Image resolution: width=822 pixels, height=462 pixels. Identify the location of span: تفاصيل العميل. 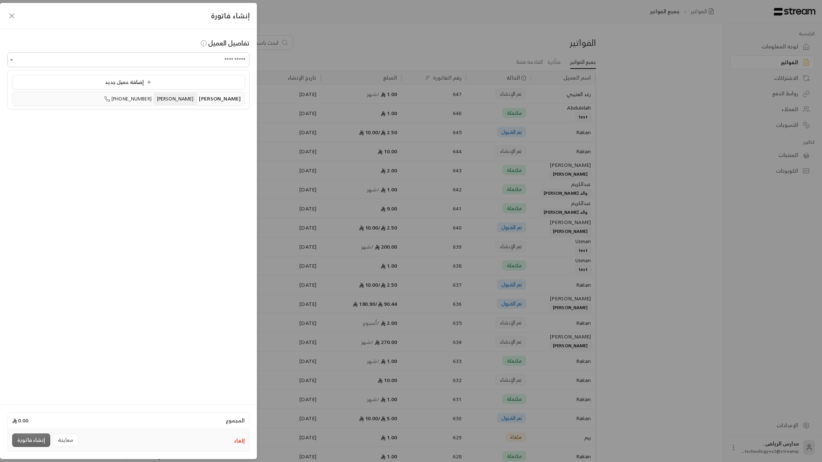
(225, 43).